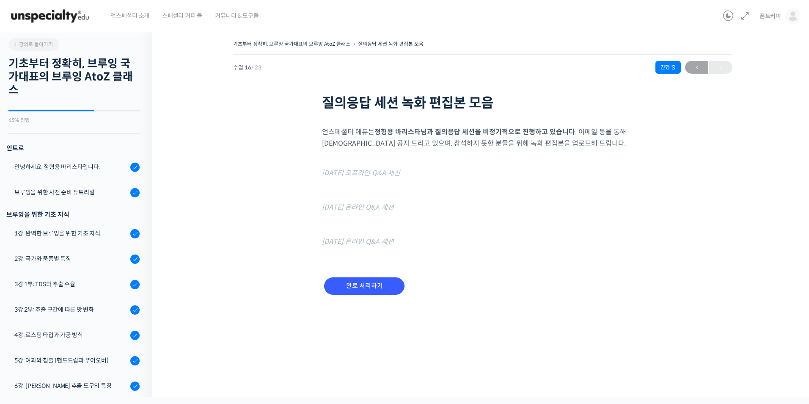  Describe the element at coordinates (33, 44) in the screenshot. I see `span: 강의로 돌아가기` at that location.